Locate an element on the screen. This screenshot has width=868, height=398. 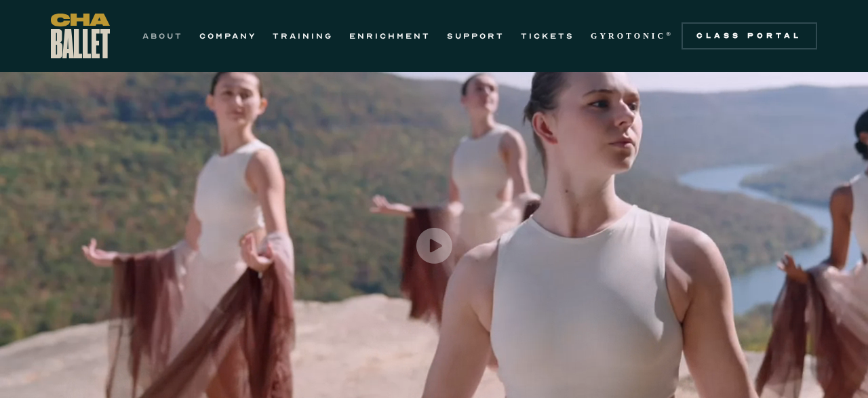
a: home is located at coordinates (80, 36).